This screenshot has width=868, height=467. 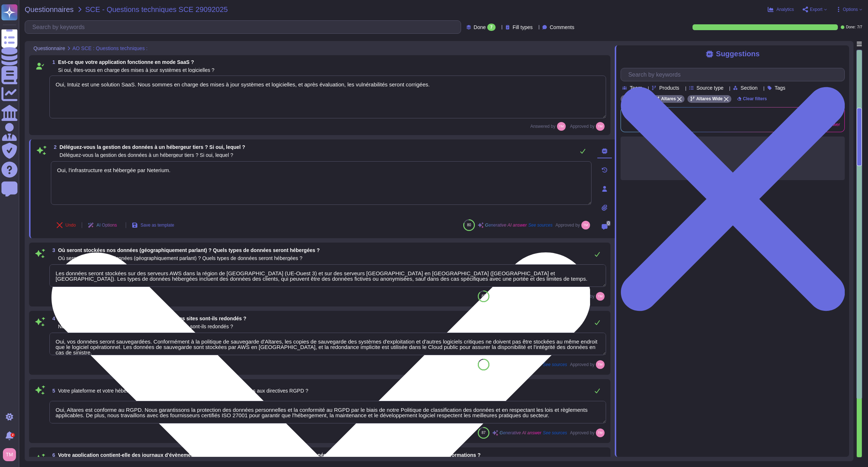 I want to click on span: 4, so click(x=52, y=319).